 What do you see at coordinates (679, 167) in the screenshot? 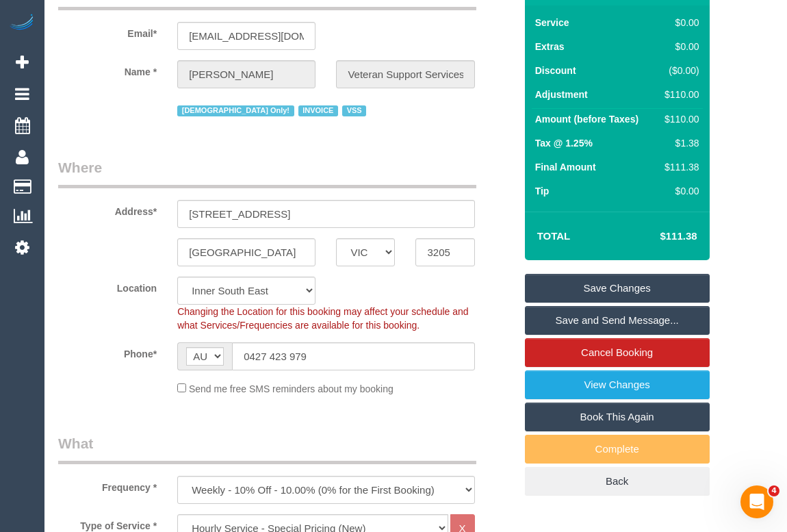
I see `div: $111.38` at bounding box center [679, 167].